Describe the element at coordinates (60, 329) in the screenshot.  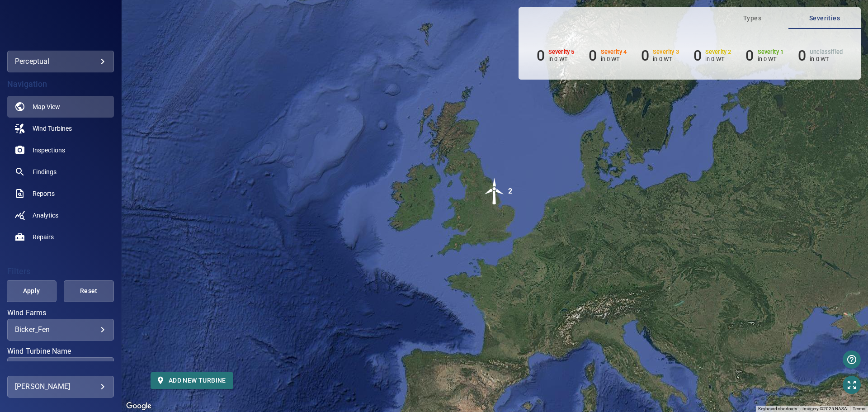
I see `div: Bicker_Fen` at that location.